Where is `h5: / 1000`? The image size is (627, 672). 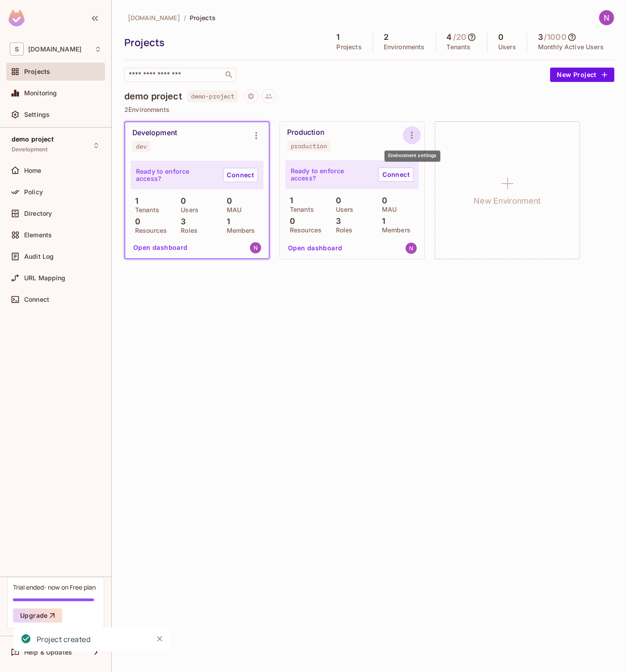
h5: / 1000 is located at coordinates (555, 37).